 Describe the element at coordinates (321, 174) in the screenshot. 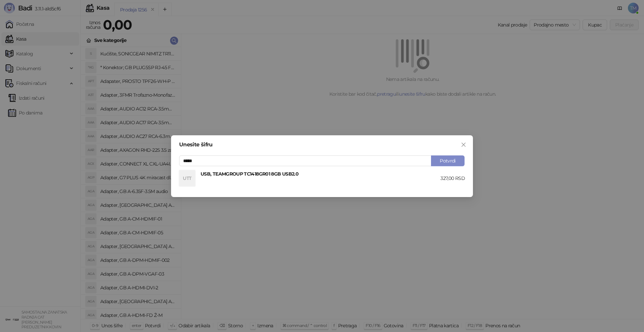

I see `h4: USB, TEAMGROUP TC1418GR01 8GB USB2.0` at that location.